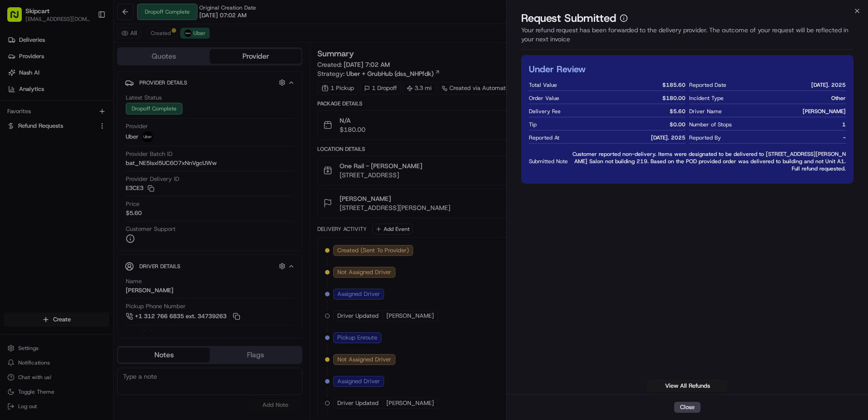 This screenshot has height=420, width=868. Describe the element at coordinates (674, 98) in the screenshot. I see `span: $ 180.00` at that location.